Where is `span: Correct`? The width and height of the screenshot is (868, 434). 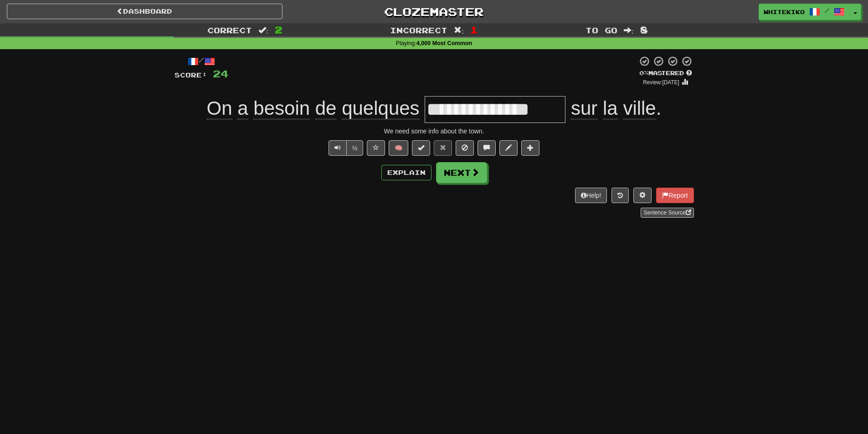 span: Correct is located at coordinates (229, 30).